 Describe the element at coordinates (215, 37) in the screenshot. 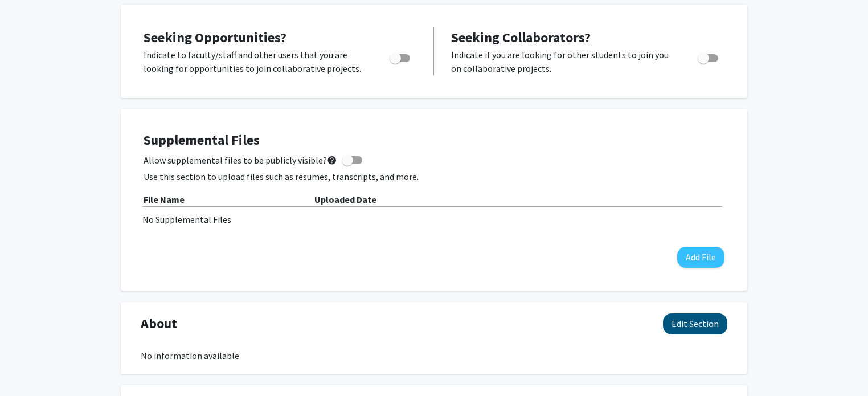

I see `span: Seeking Opportunities?` at that location.